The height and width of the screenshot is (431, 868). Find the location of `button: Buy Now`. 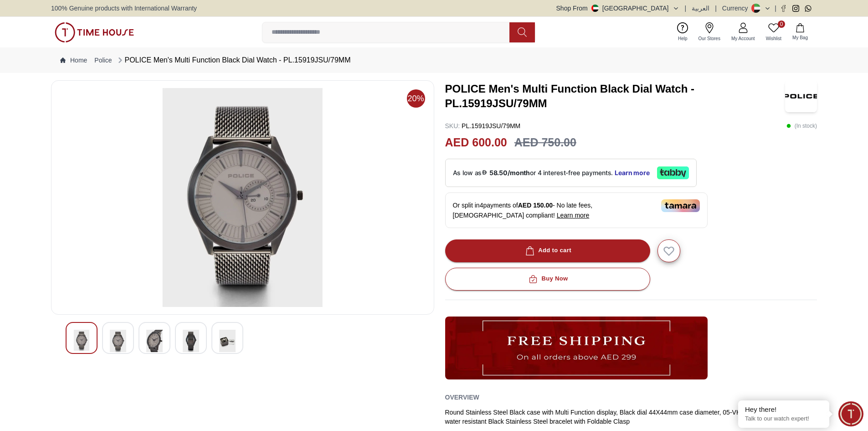

button: Buy Now is located at coordinates (547, 279).